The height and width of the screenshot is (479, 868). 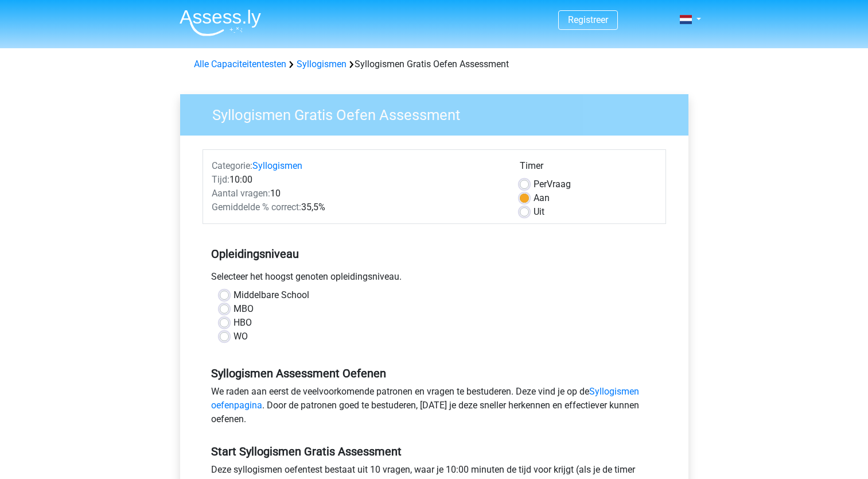 I want to click on div: 35,5%, so click(x=357, y=207).